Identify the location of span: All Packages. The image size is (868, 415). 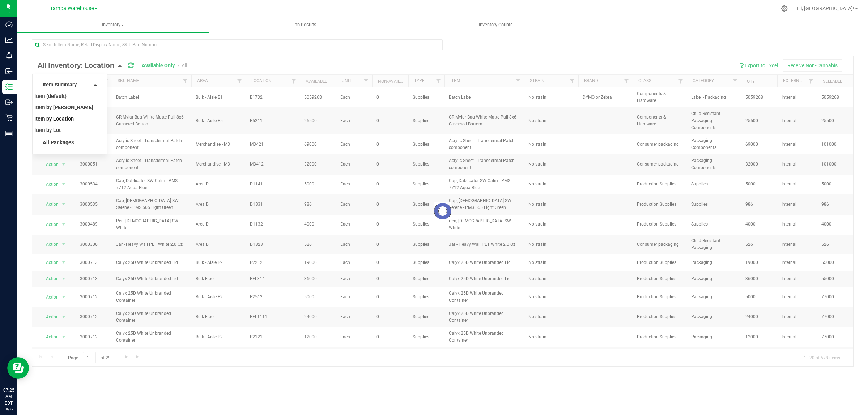
(58, 143).